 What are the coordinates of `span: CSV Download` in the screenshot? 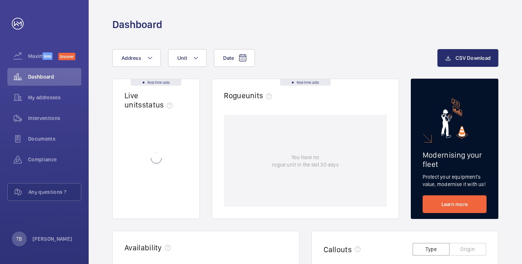 It's located at (473, 58).